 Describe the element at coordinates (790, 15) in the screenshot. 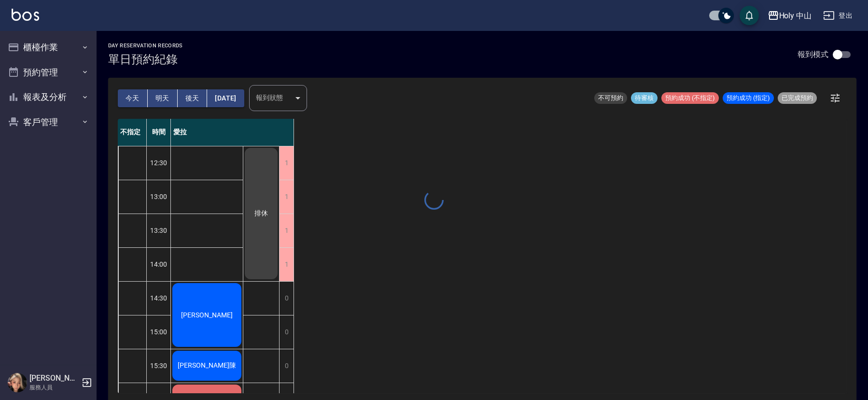

I see `button: Holy 中山` at that location.